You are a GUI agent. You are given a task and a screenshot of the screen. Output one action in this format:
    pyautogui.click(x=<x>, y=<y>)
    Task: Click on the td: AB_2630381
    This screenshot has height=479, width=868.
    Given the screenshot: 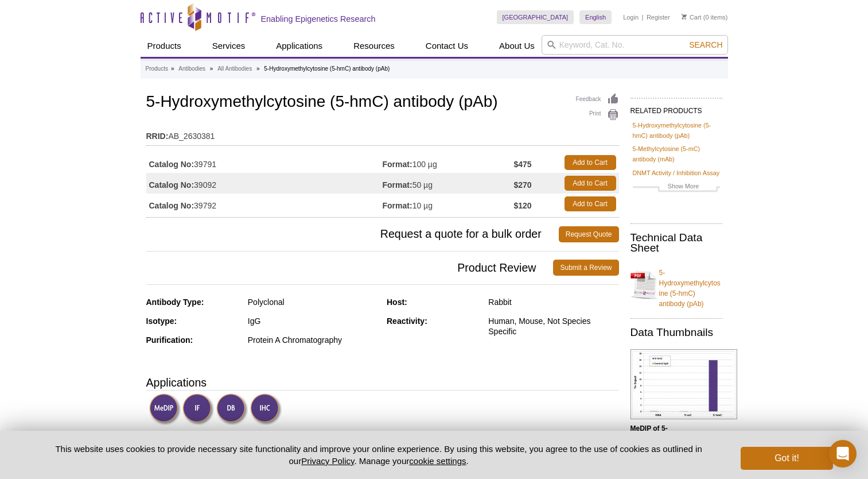 What is the action you would take?
    pyautogui.click(x=383, y=133)
    